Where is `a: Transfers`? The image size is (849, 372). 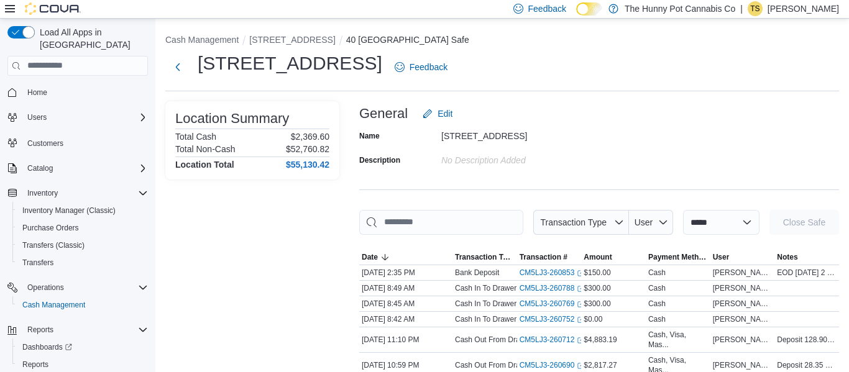
a: Transfers is located at coordinates (38, 263).